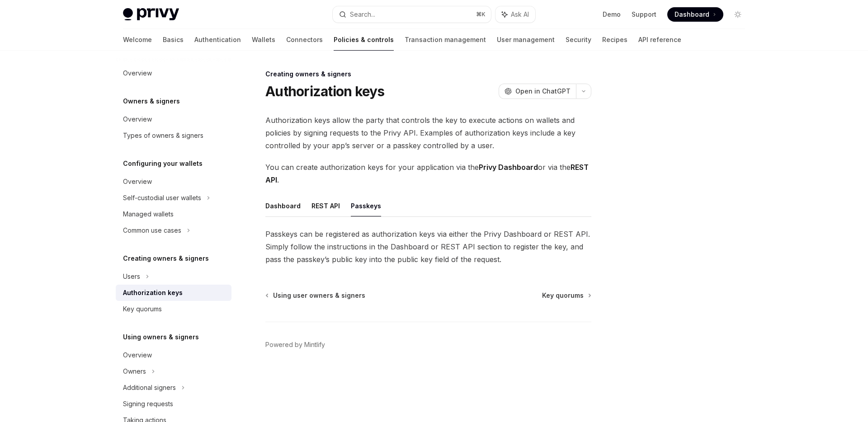 This screenshot has height=422, width=868. Describe the element at coordinates (148, 404) in the screenshot. I see `div: Signing requests` at that location.